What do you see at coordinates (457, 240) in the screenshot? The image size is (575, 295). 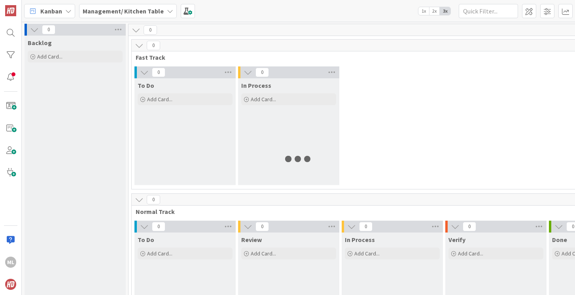 I see `span: Verify` at bounding box center [457, 240].